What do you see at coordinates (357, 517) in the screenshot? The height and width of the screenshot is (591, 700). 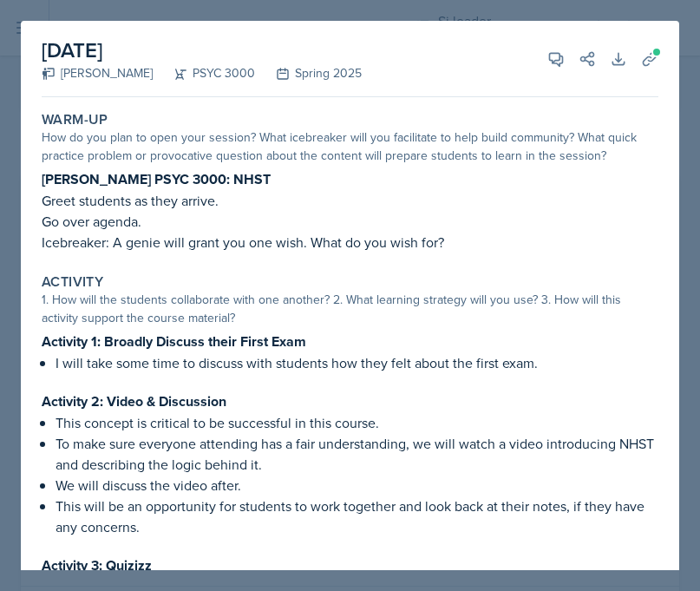 I see `p: This will be an opportunity for students to work together and look back at their notes, if they h...` at bounding box center [357, 517].